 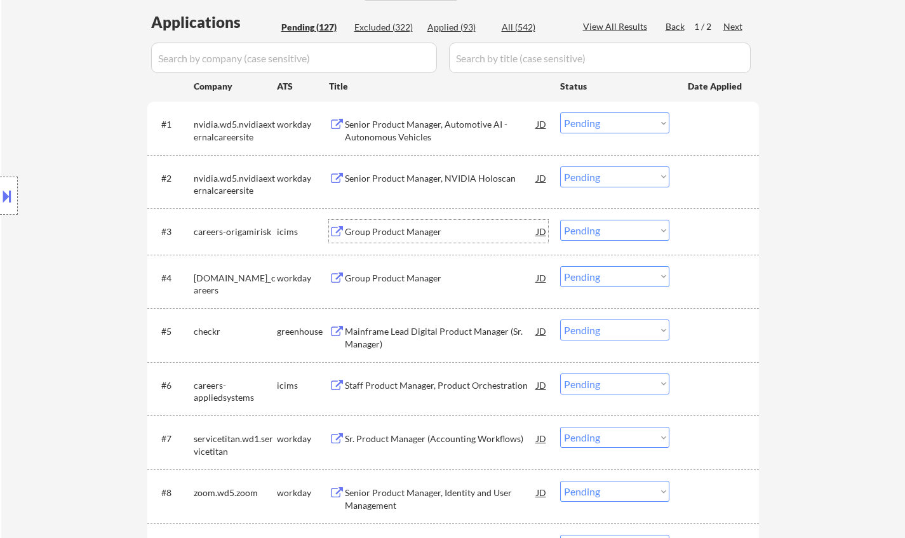 What do you see at coordinates (716, 86) in the screenshot?
I see `div: Date Applied` at bounding box center [716, 86].